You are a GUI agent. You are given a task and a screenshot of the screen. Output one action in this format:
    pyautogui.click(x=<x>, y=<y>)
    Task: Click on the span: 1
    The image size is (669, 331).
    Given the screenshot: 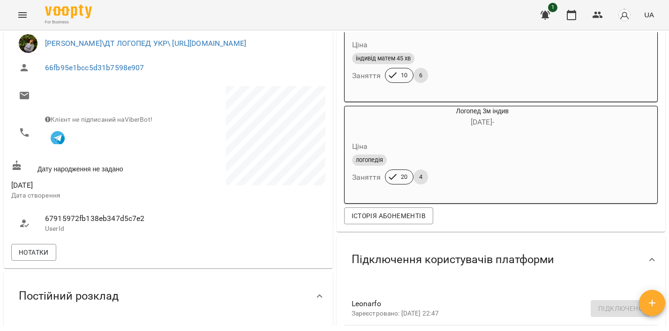 What is the action you would take?
    pyautogui.click(x=552, y=7)
    